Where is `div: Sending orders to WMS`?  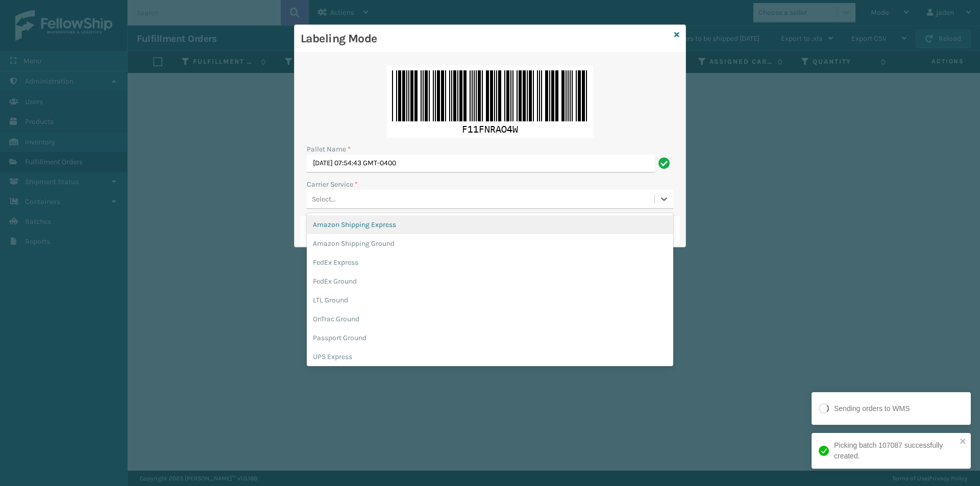 div: Sending orders to WMS is located at coordinates (872, 409).